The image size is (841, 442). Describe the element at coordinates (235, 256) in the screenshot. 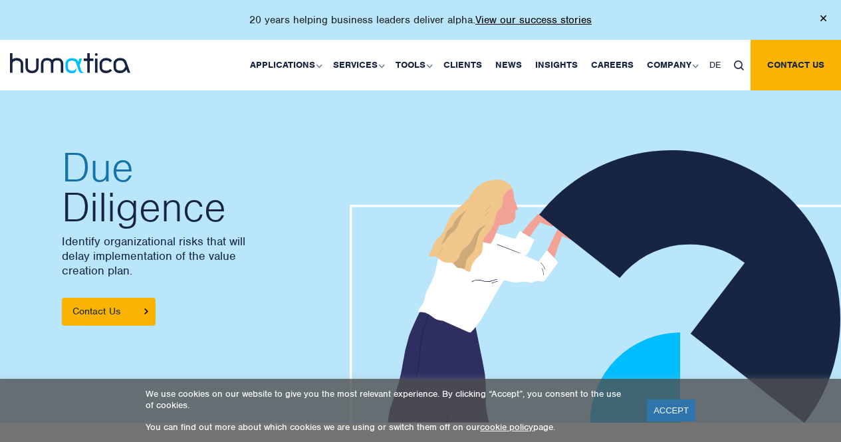

I see `p: Identify organizational risks that will delay implementation of the value creation plan.` at that location.